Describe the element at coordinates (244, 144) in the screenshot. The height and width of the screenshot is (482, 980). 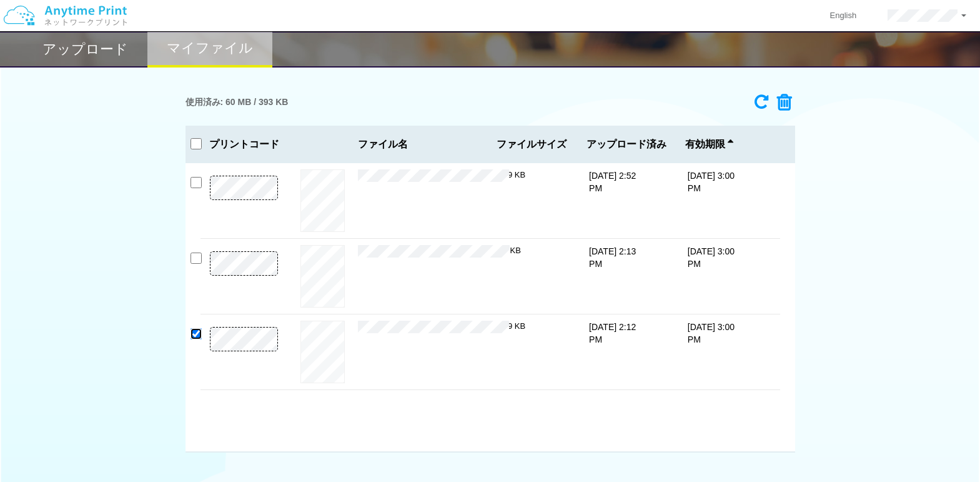
I see `h3: プリントコード` at that location.